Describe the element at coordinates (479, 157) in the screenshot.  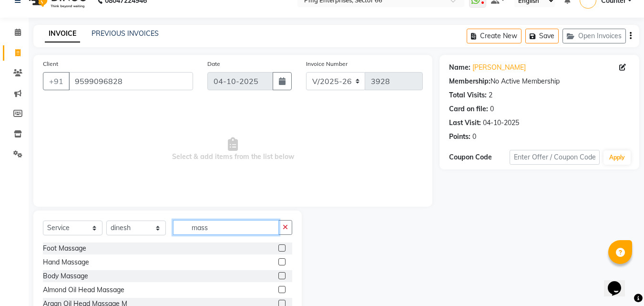
I see `div: Coupon Code` at that location.